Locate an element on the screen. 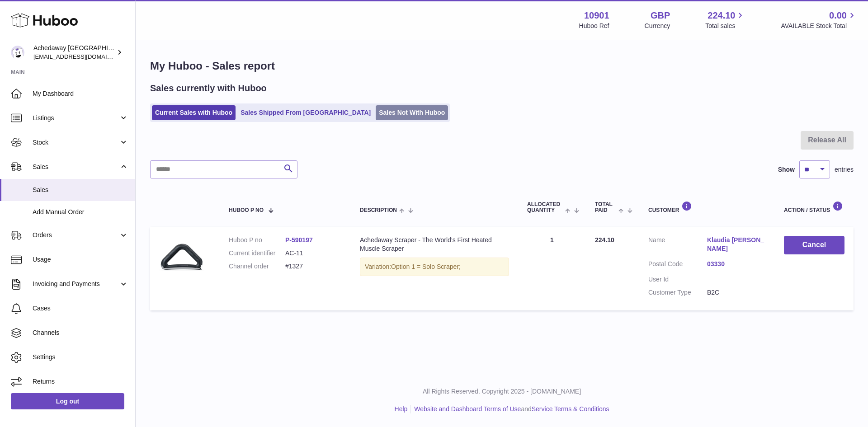 This screenshot has height=427, width=868. span: Option 1 = Solo Scraper; is located at coordinates (425, 267).